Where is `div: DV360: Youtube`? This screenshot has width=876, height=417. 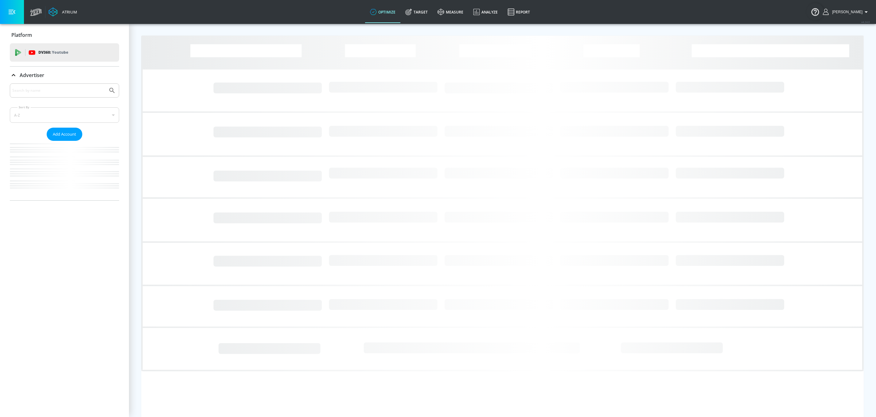 div: DV360: Youtube is located at coordinates (64, 53).